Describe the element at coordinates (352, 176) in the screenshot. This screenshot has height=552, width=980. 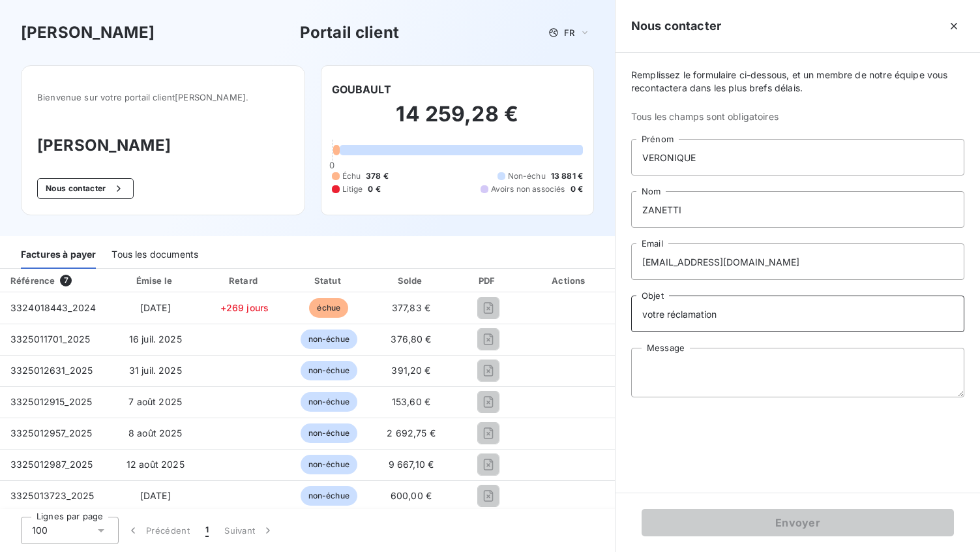
I see `span: Échu` at that location.